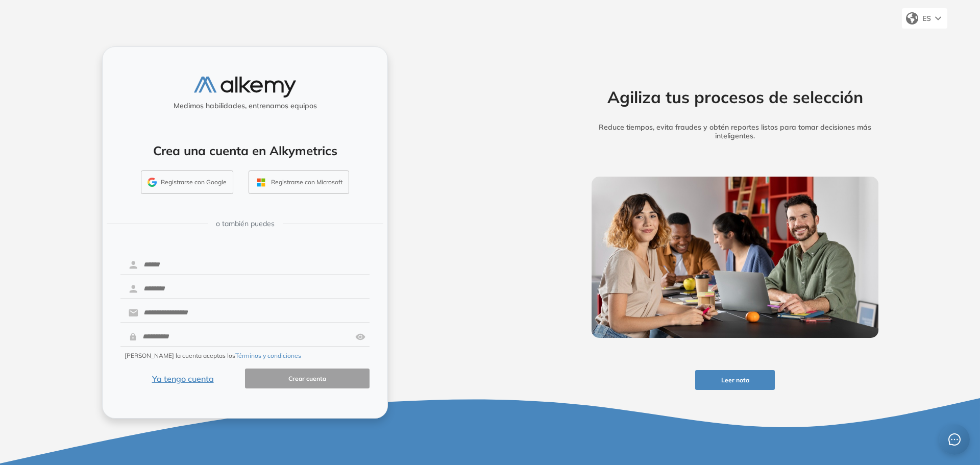 The height and width of the screenshot is (465, 980). I want to click on img: arrow, so click(938, 19).